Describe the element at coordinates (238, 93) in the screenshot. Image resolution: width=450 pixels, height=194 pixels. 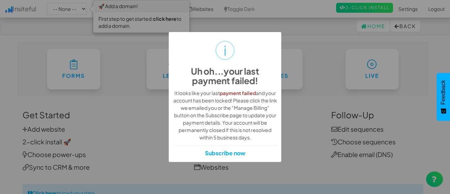
I see `strong: payment failed` at that location.